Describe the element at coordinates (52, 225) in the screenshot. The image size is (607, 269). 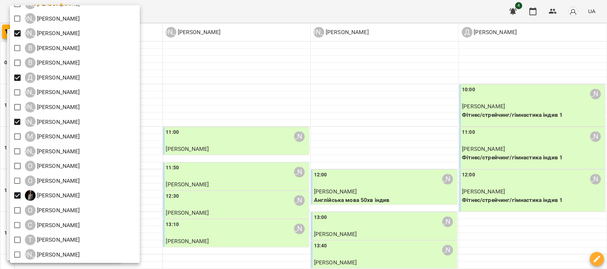
I see `div: Софія Горпиніч` at that location.